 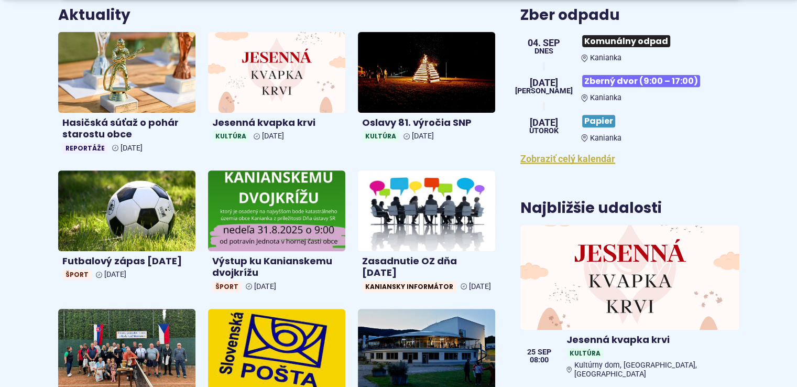 What do you see at coordinates (568, 158) in the screenshot?
I see `a: Zobraziť celý kalendár` at bounding box center [568, 158].